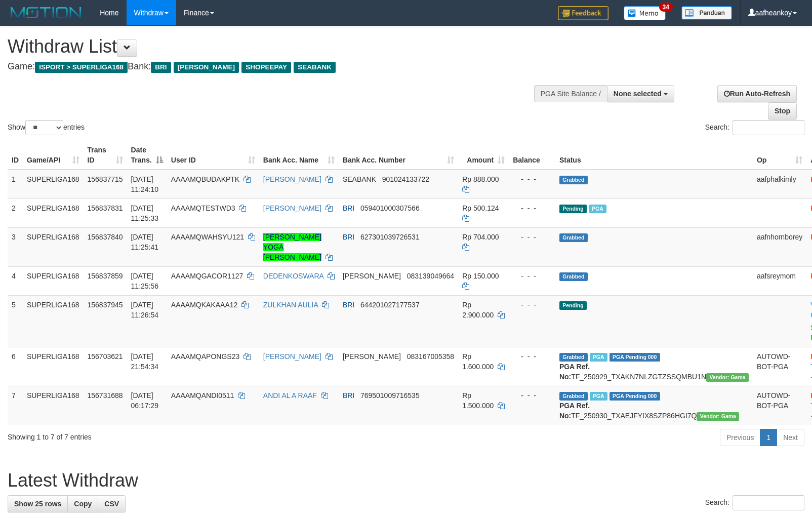 This screenshot has height=519, width=812. Describe the element at coordinates (481, 237) in the screenshot. I see `span: Rp 704.000` at that location.